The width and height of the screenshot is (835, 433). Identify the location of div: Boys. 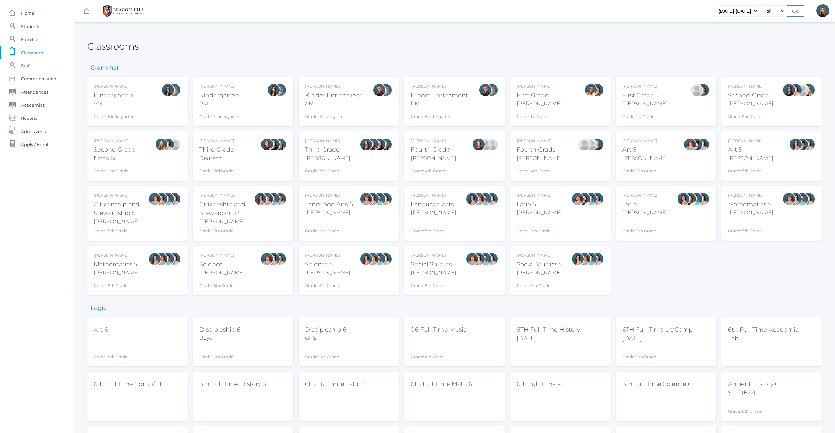
(220, 338).